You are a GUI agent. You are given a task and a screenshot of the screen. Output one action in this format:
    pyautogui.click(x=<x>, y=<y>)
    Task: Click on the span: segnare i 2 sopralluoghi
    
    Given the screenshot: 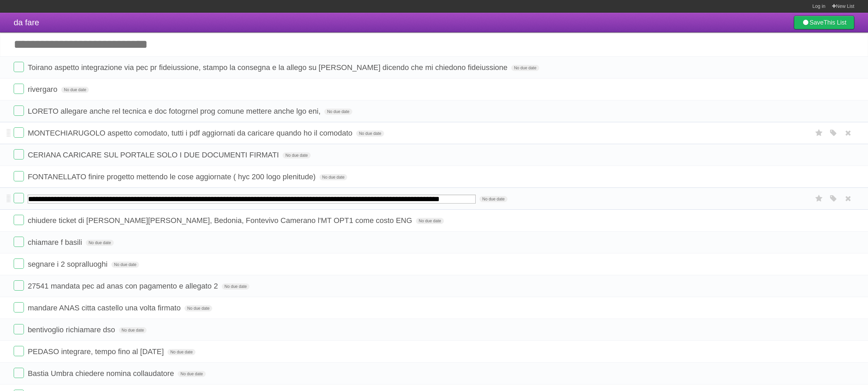 What is the action you would take?
    pyautogui.click(x=68, y=264)
    